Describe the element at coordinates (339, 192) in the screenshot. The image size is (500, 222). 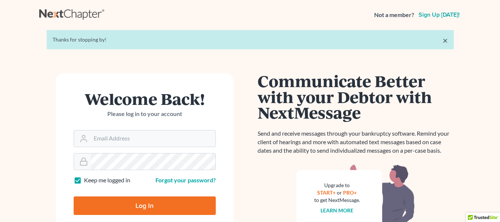
I see `span: or` at that location.